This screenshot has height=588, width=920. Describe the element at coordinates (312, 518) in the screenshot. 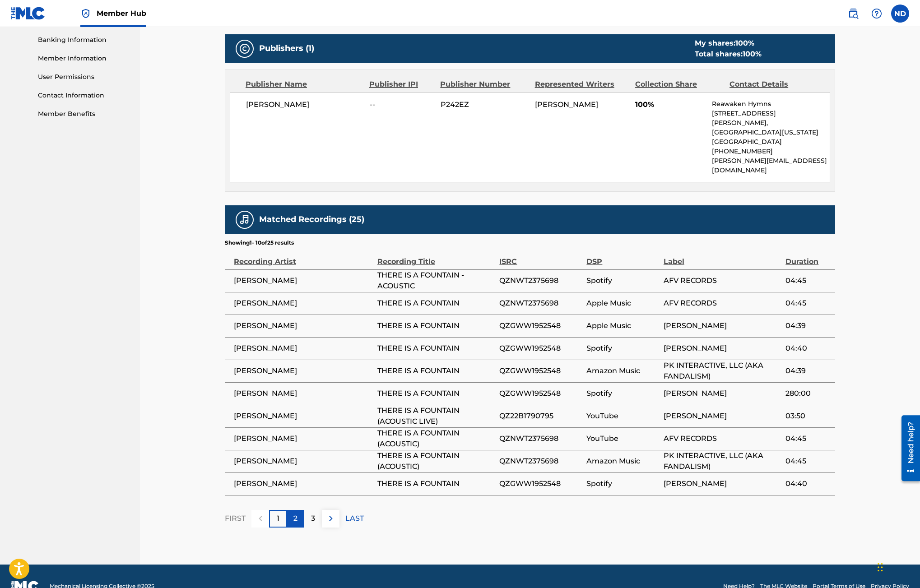

I see `p: 3` at that location.